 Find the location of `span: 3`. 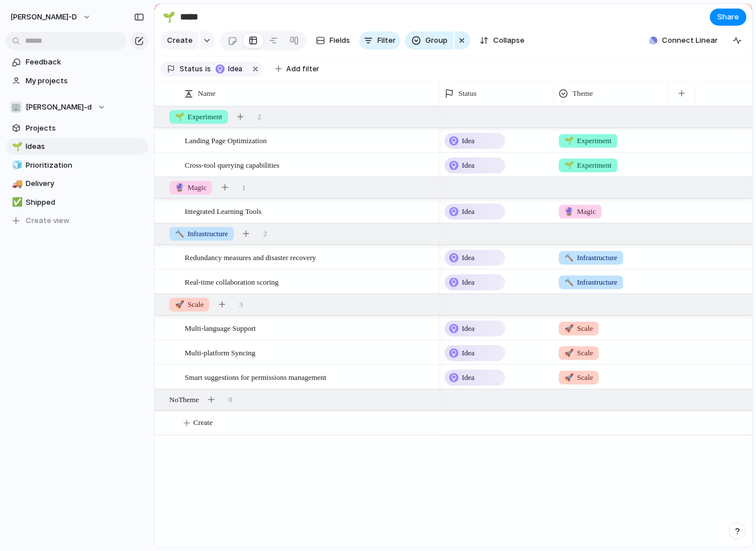

span: 3 is located at coordinates (241, 305).